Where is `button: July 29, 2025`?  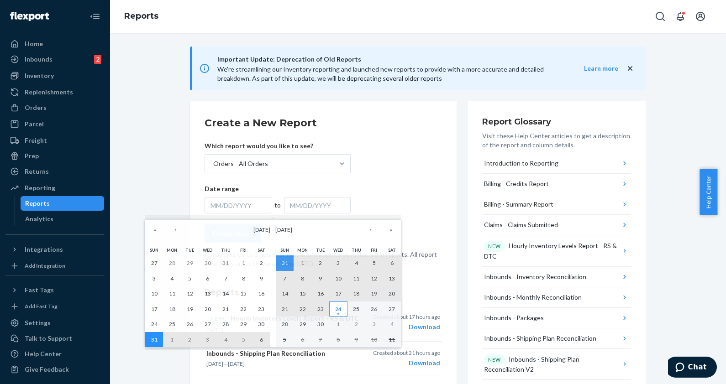
button: July 29, 2025 is located at coordinates (189, 263).